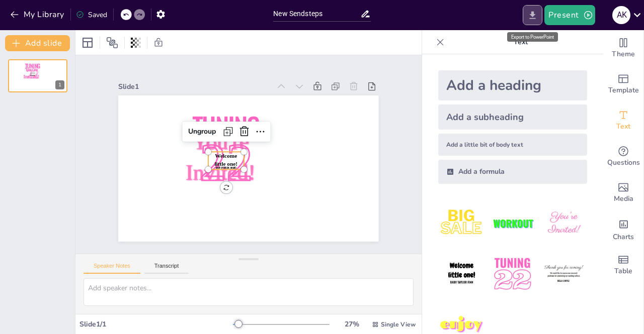 The width and height of the screenshot is (644, 334). Describe the element at coordinates (289, 186) in the screenshot. I see `div: Ungroup` at that location.